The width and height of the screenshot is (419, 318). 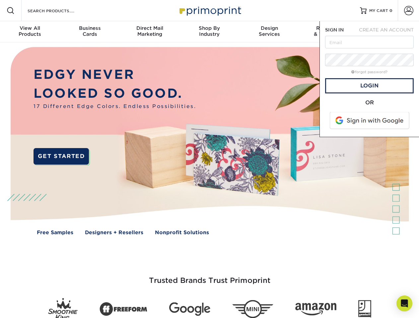 What do you see at coordinates (386, 30) in the screenshot?
I see `span: CREATE AN ACCOUNT` at bounding box center [386, 30].